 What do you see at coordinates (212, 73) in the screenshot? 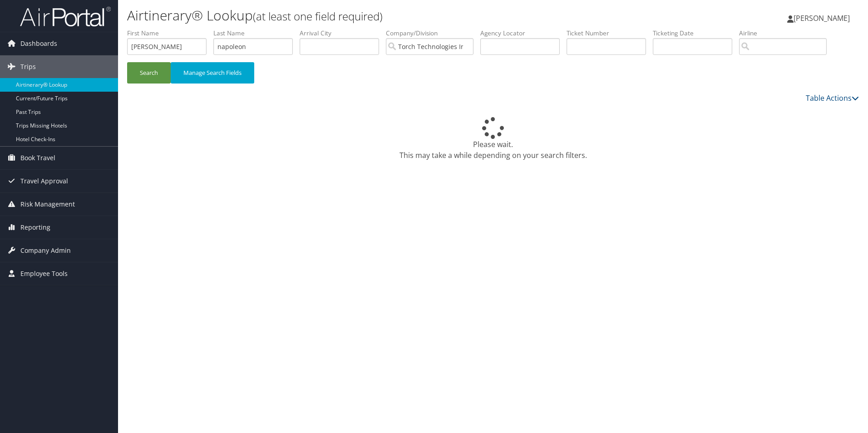
I see `button: Manage Search Fields` at bounding box center [212, 73].